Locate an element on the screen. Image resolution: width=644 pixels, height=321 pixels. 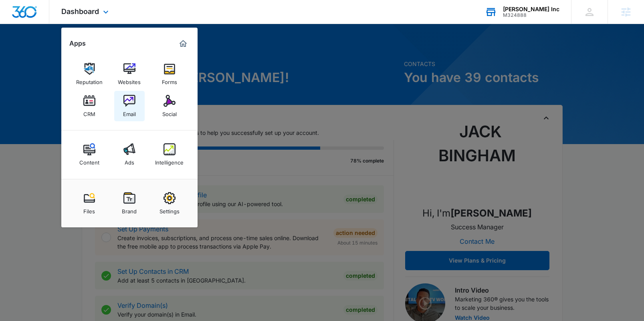
div: Brand is located at coordinates (129, 209).